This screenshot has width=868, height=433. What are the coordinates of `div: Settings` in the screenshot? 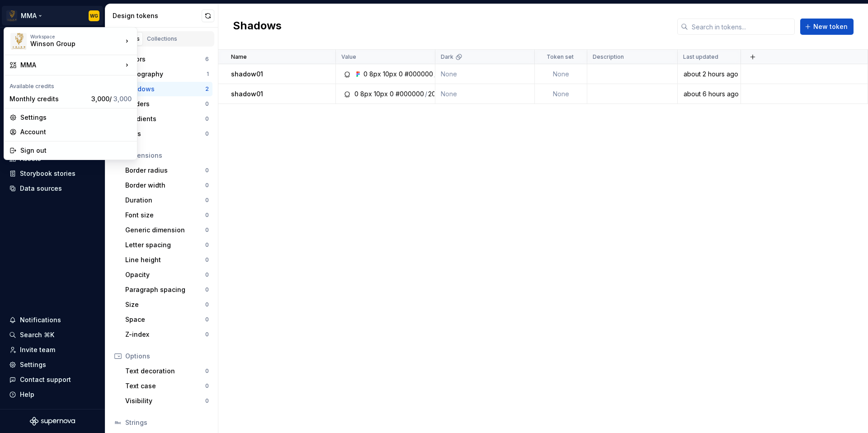 It's located at (76, 118).